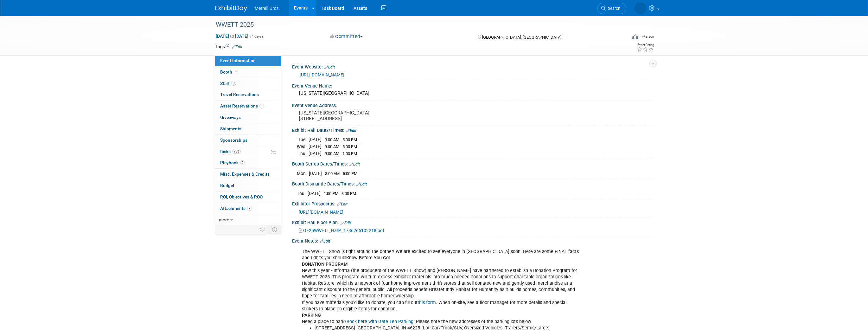 This screenshot has width=868, height=331. Describe the element at coordinates (248, 174) in the screenshot. I see `a: Misc. Expenses & Credits` at that location.